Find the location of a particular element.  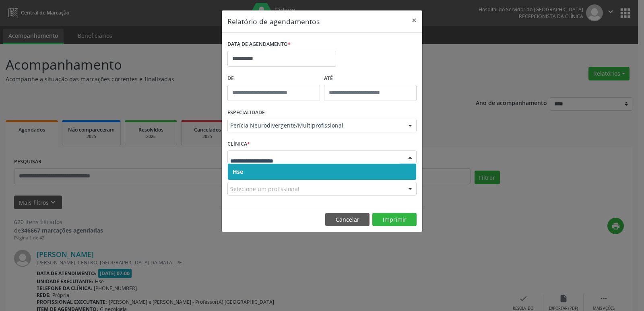

label: De is located at coordinates (274, 79).